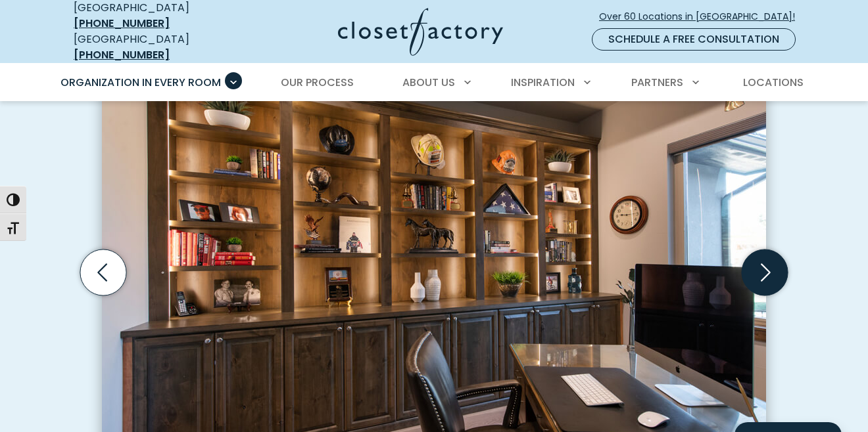 Image resolution: width=868 pixels, height=432 pixels. Describe the element at coordinates (420, 32) in the screenshot. I see `img: Closet Factory Logo` at that location.